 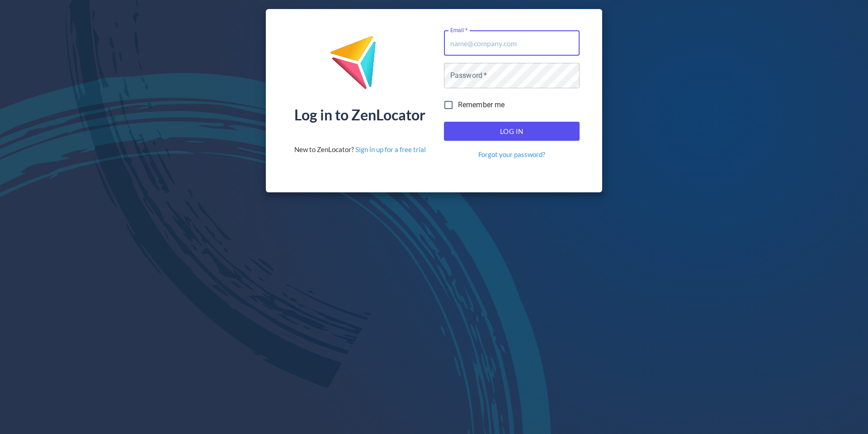 What do you see at coordinates (512, 132) in the screenshot?
I see `span: Log In` at bounding box center [512, 132].